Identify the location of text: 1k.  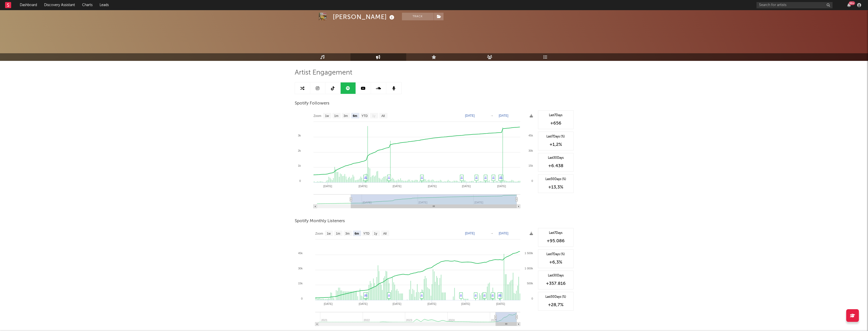
(299, 166).